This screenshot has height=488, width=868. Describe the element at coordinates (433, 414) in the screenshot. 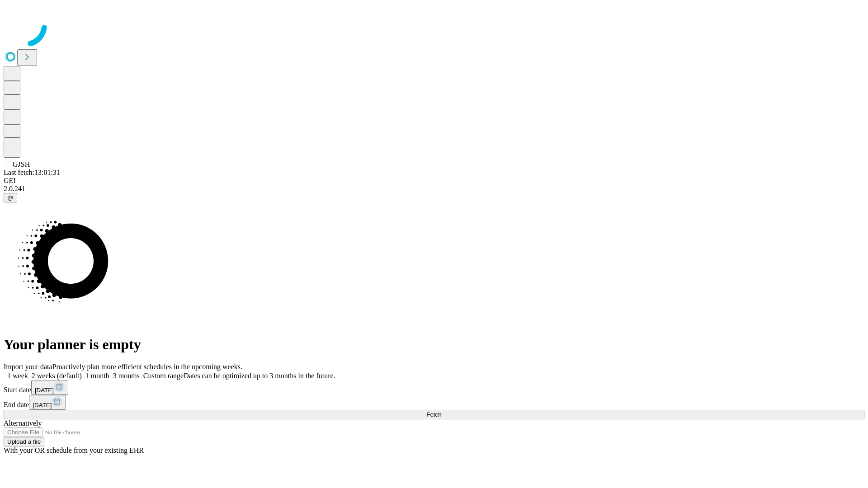

I see `span: Fetch` at that location.